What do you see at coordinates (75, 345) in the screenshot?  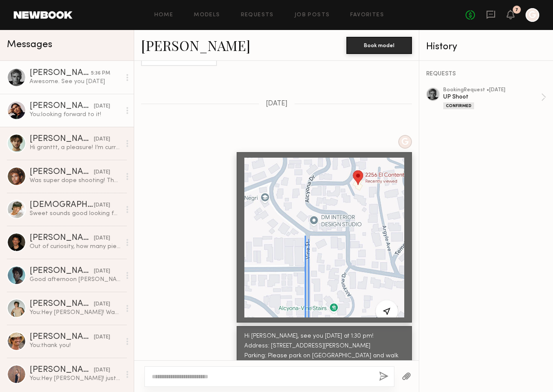 I see `div: You: thank you!` at bounding box center [75, 345].